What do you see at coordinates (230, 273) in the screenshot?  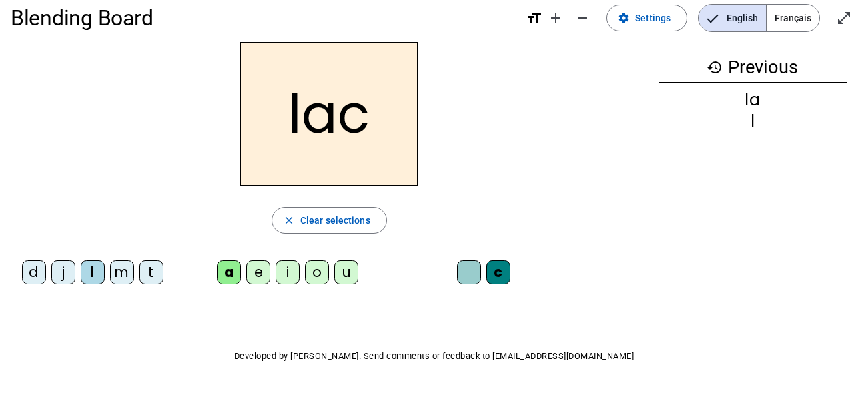 I see `div: a` at bounding box center [230, 273].